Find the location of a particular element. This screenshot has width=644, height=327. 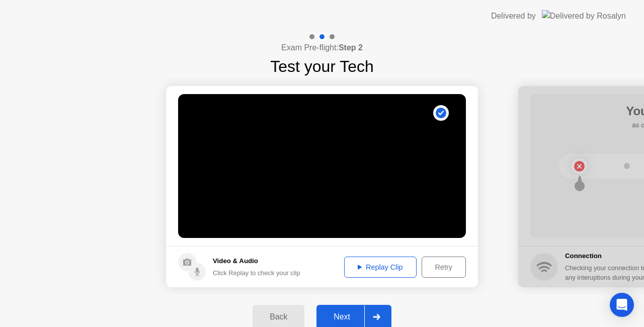

button: Retry is located at coordinates (444, 267).